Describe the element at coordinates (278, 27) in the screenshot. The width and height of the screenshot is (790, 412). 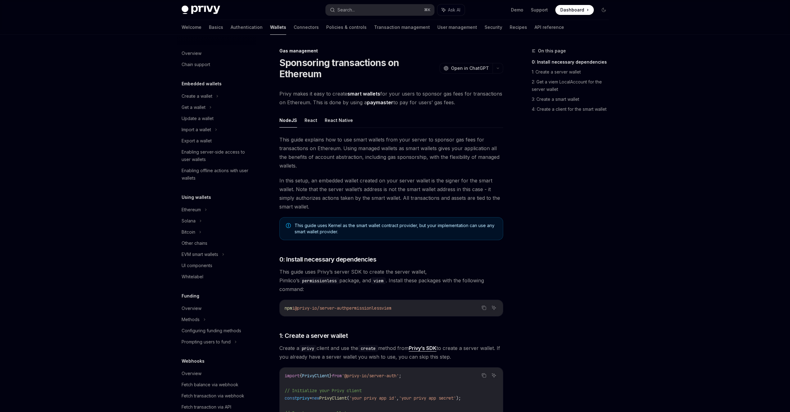
I see `a: Wallets` at that location.